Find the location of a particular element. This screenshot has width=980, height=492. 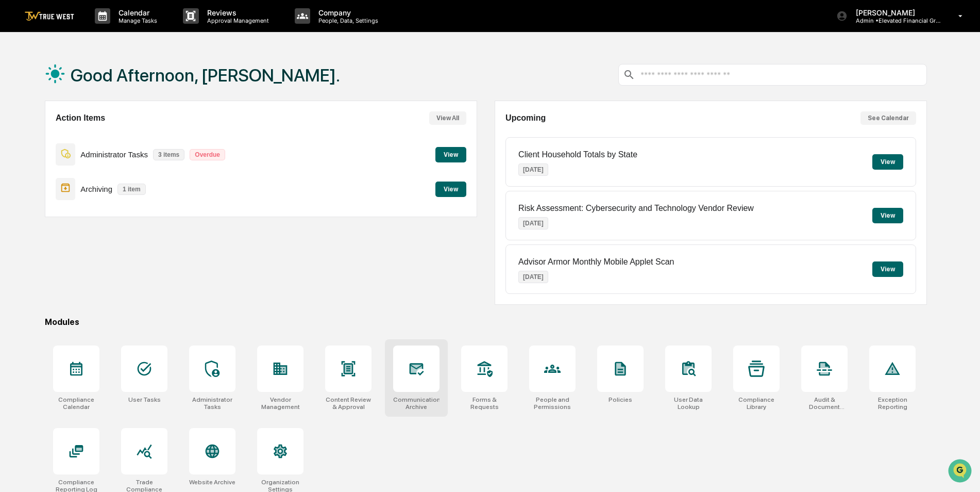

button: Start new chat is located at coordinates (181, 89).